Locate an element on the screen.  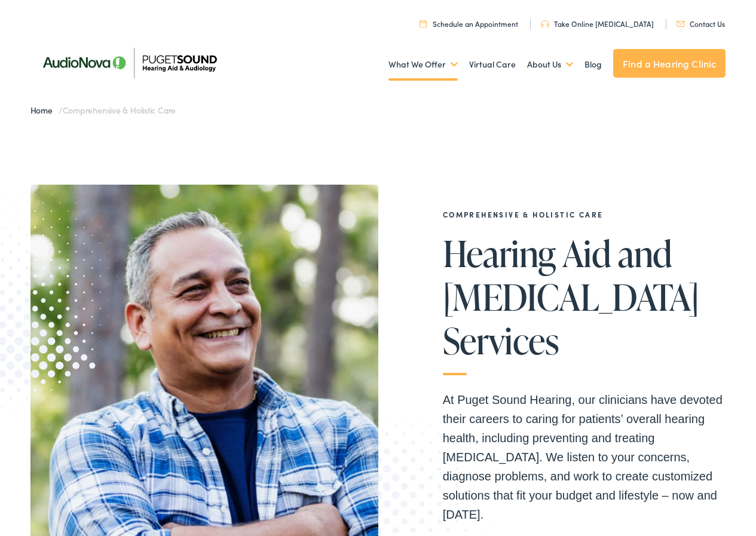
p: At Puget Sound Hearing, our clinicians have devoted their careers to caring for patients’ overall... is located at coordinates (584, 457).